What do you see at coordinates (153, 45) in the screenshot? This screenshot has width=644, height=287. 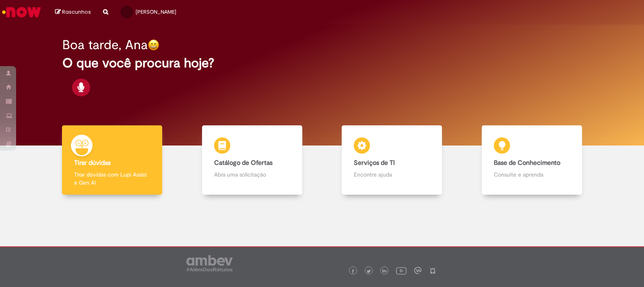 I see `img: happy-face.png` at bounding box center [153, 45].